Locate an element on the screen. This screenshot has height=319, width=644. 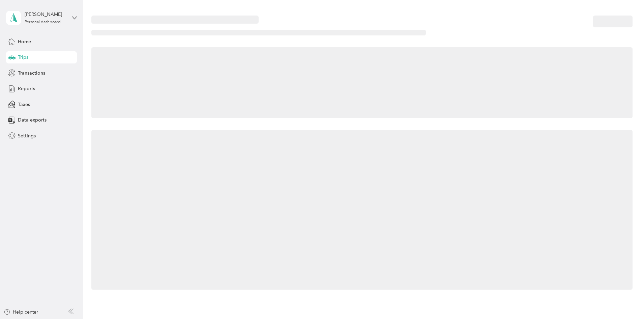
span: Home is located at coordinates (24, 41).